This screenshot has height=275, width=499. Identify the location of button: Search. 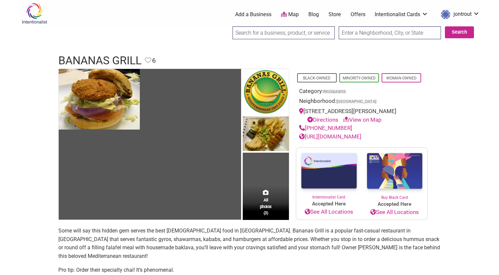
(459, 32).